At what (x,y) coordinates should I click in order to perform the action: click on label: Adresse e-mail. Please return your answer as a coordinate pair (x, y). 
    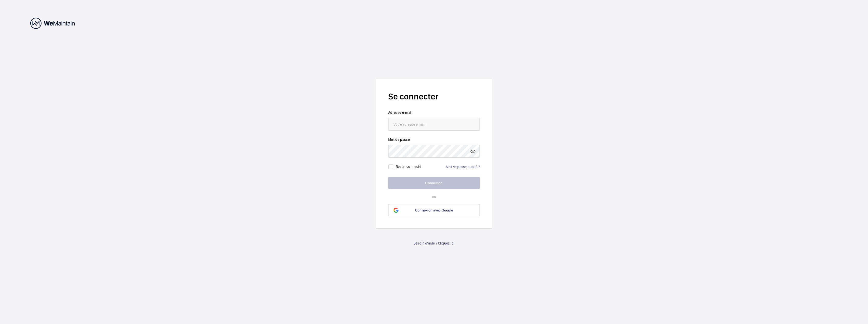
    Looking at the image, I should click on (434, 112).